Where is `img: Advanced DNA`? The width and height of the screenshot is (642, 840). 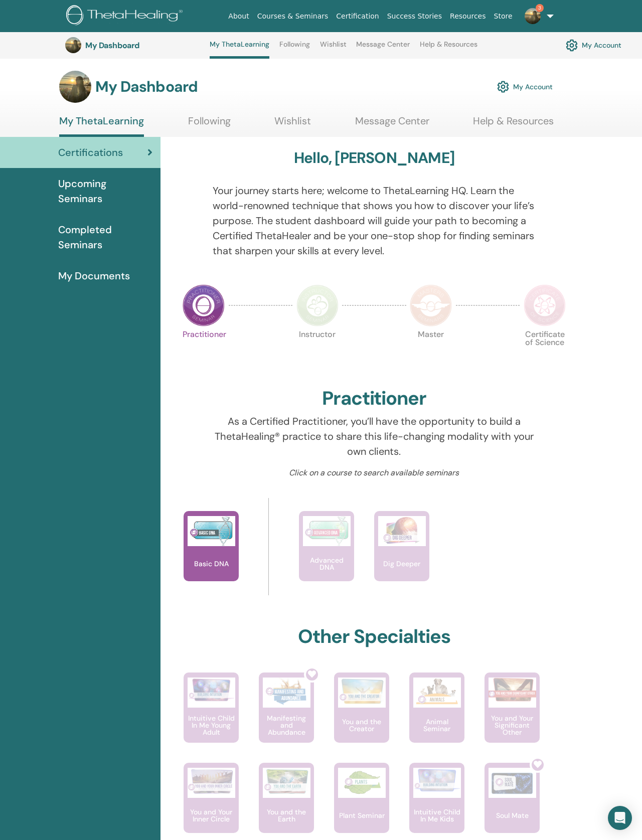 img: Advanced DNA is located at coordinates (326, 531).